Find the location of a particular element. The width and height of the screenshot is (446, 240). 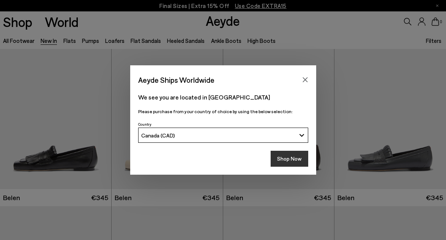

span: Canada (CAD) is located at coordinates (158, 135).